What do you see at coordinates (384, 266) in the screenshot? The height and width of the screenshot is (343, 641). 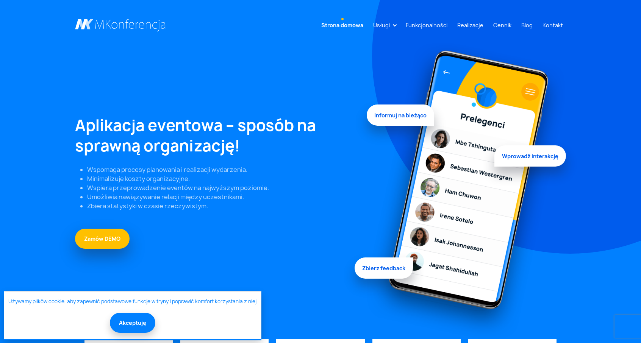 I see `span: Zbierz feedback` at bounding box center [384, 266].